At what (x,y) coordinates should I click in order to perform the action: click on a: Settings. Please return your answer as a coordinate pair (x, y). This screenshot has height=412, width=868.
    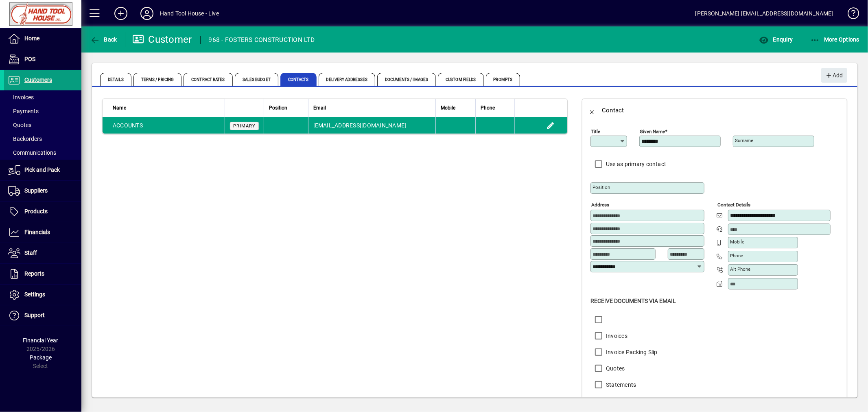
    Looking at the image, I should click on (43, 295).